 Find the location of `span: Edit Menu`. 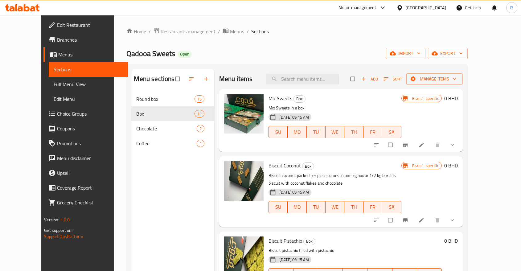

span: Edit Menu is located at coordinates (88, 99).